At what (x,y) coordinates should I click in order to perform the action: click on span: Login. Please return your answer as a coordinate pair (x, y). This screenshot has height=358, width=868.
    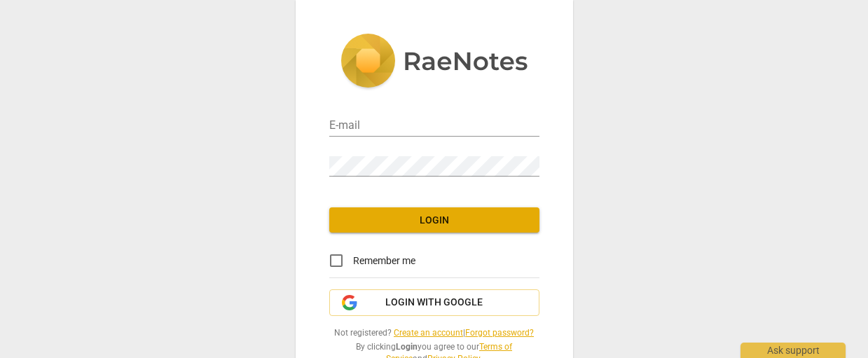
    Looking at the image, I should click on (434, 220).